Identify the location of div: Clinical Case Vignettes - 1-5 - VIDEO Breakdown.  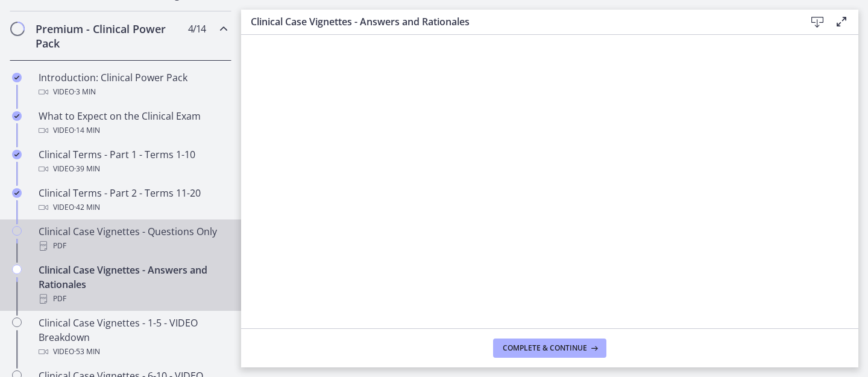
(133, 338).